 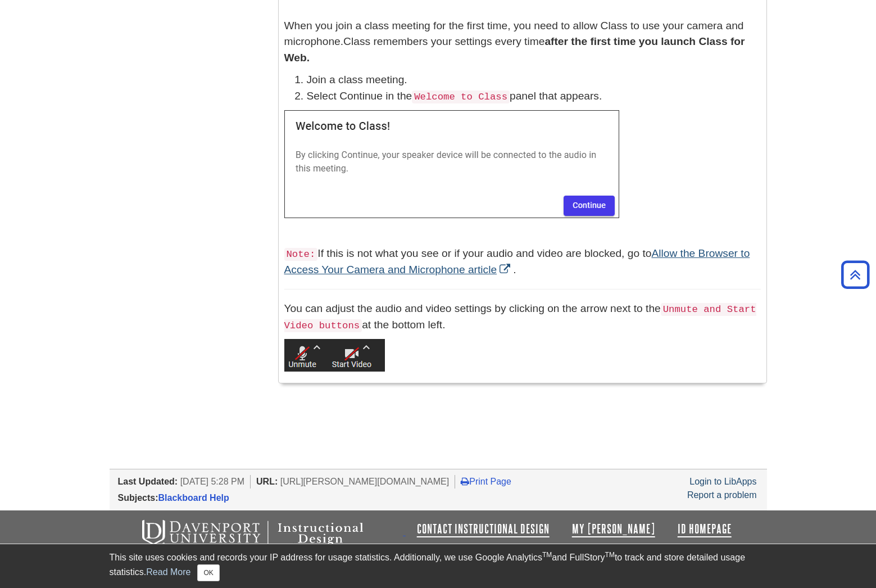 I want to click on a: Report a problem, so click(x=722, y=495).